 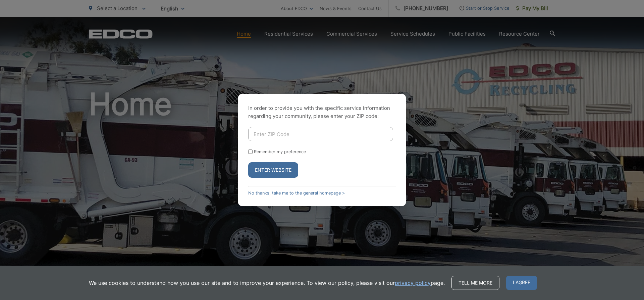 What do you see at coordinates (267, 283) in the screenshot?
I see `p: We use cookies to understand how you use our site and to improve your experience. To view our pol...` at bounding box center [267, 283].